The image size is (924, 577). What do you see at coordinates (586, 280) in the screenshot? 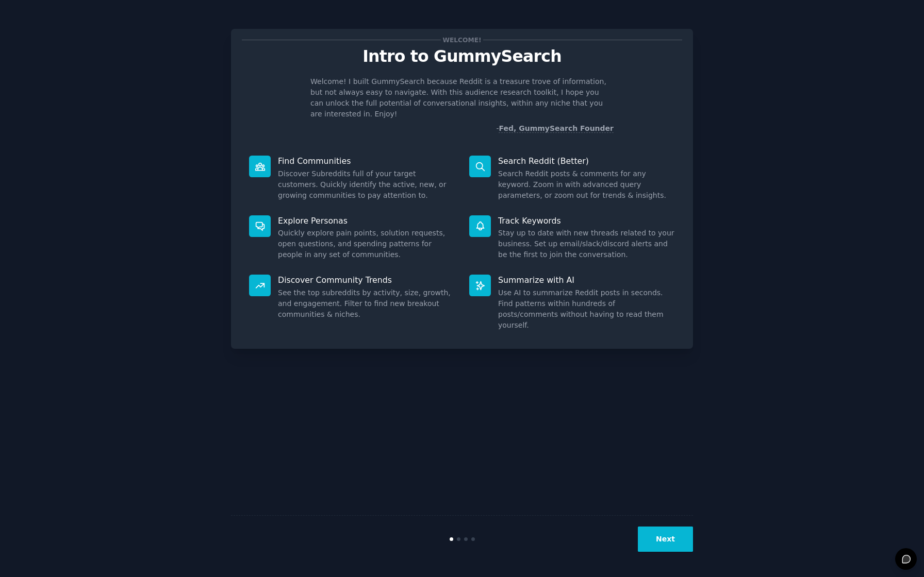
I see `p: Summarize with AI` at bounding box center [586, 280].